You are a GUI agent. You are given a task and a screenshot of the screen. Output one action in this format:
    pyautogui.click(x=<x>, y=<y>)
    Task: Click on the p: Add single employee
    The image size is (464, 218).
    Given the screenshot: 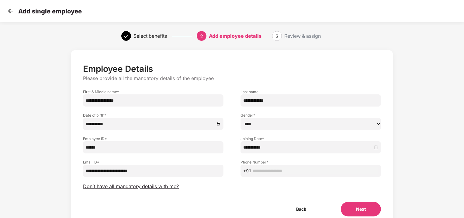 What is the action you would take?
    pyautogui.click(x=50, y=11)
    